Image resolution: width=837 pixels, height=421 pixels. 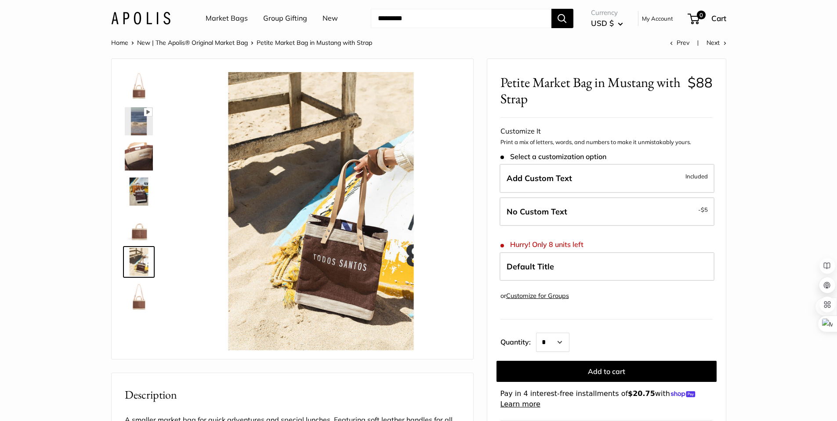 What do you see at coordinates (719, 18) in the screenshot?
I see `span: Cart` at bounding box center [719, 18].